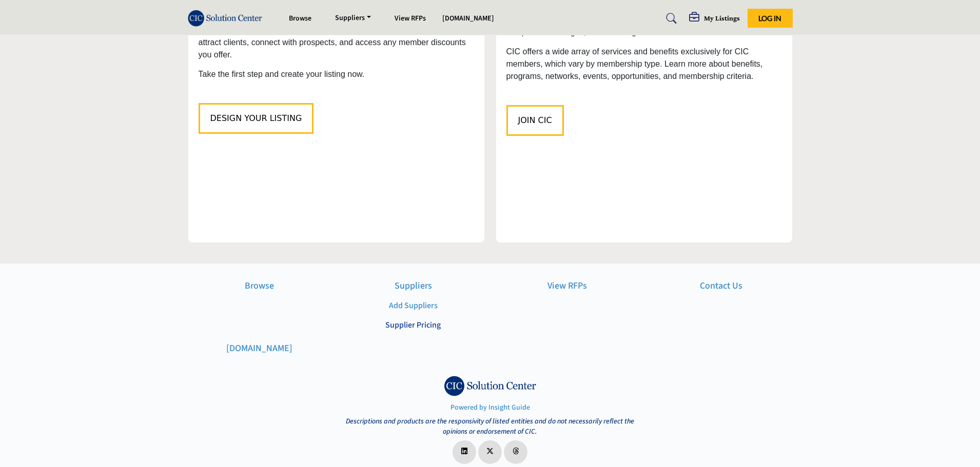  What do you see at coordinates (334, 42) in the screenshot?
I see `span: Create and design your listing to showcase your brand. Your company can attract clients, connect ...` at bounding box center [334, 42].